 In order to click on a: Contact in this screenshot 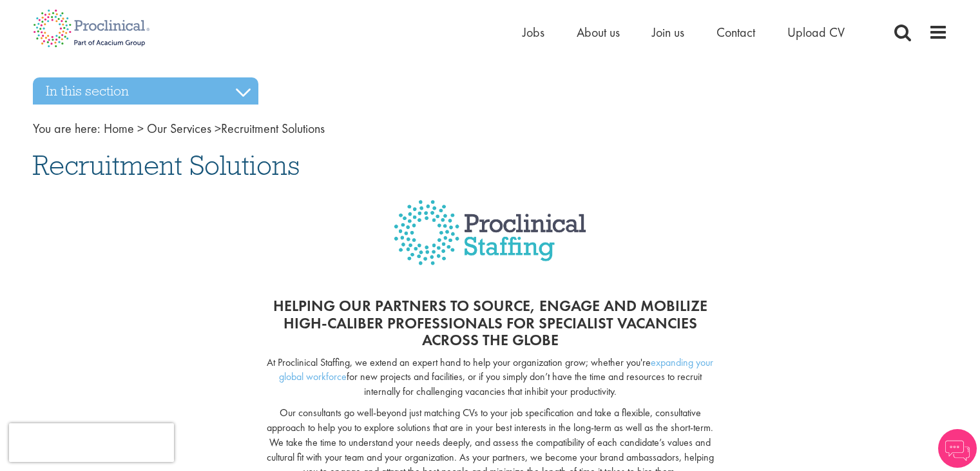, I will do `click(736, 32)`.